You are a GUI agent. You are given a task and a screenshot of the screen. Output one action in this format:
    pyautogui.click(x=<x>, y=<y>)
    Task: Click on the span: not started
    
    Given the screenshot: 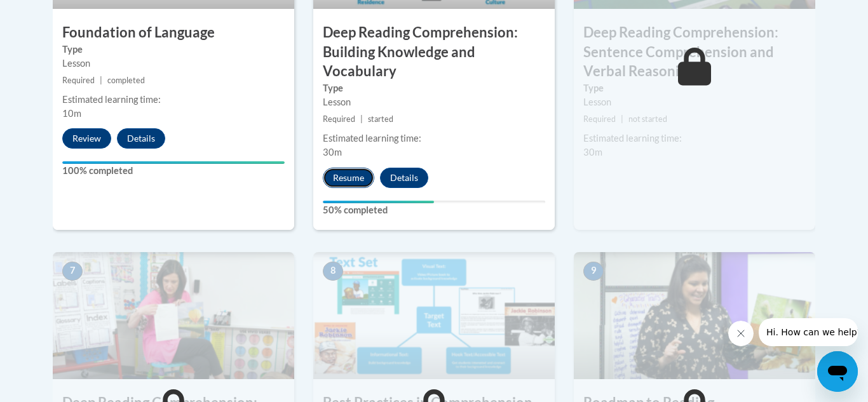 What is the action you would take?
    pyautogui.click(x=648, y=119)
    